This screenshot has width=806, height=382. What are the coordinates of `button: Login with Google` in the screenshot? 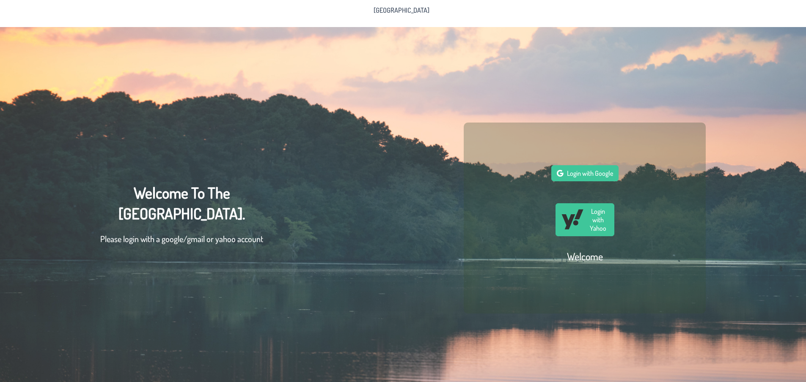 It's located at (584, 173).